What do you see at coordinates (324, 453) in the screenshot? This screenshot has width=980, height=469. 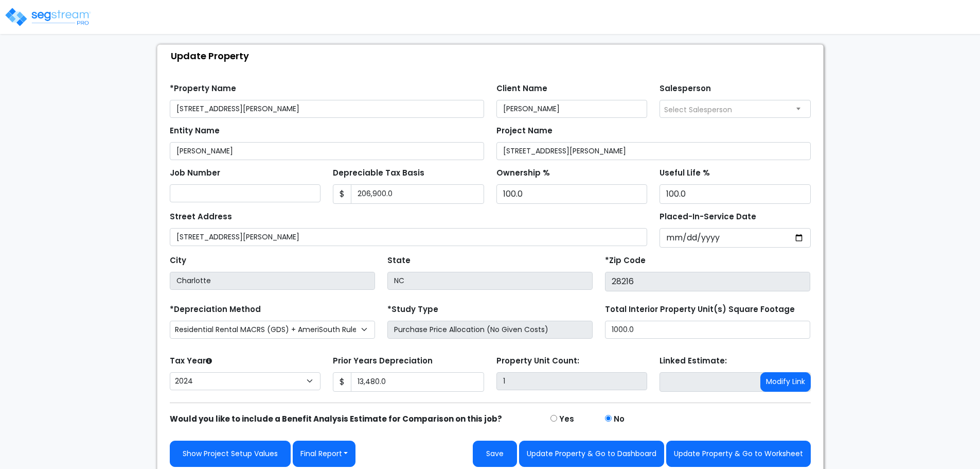 I see `button: Final Report` at bounding box center [324, 453].